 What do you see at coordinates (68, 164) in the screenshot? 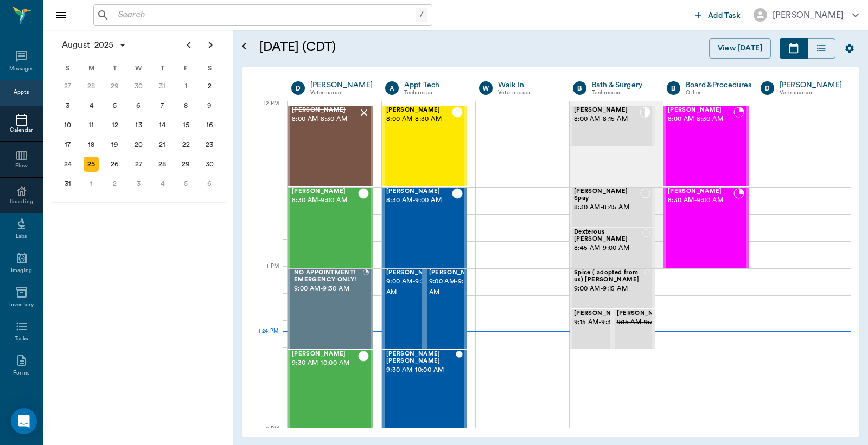
I see `div: Sunday, August 24, 2025` at bounding box center [68, 164].